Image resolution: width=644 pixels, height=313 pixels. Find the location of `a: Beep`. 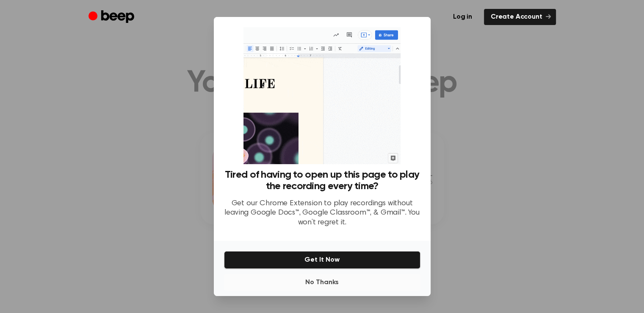

a: Beep is located at coordinates (113, 17).